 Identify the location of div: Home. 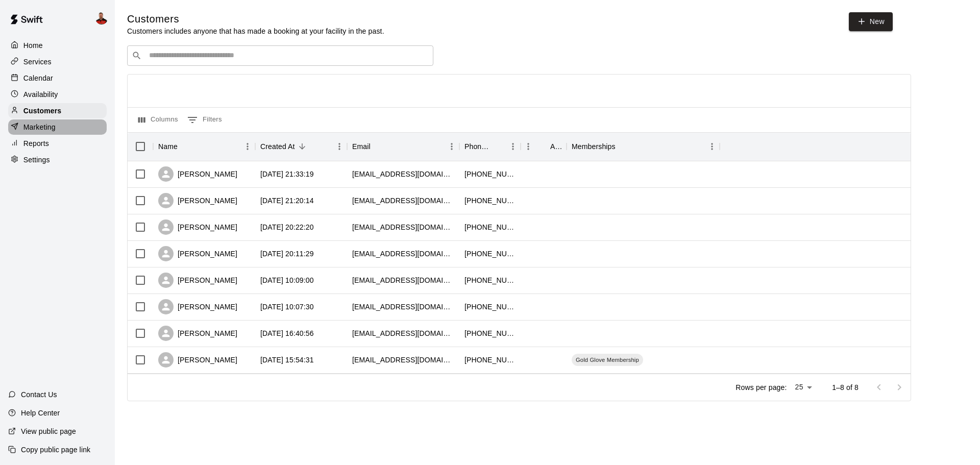
(57, 46).